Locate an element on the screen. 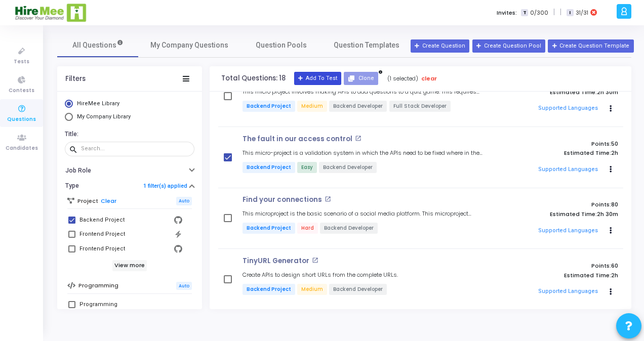 This screenshot has width=644, height=341. span: 80 is located at coordinates (615, 204).